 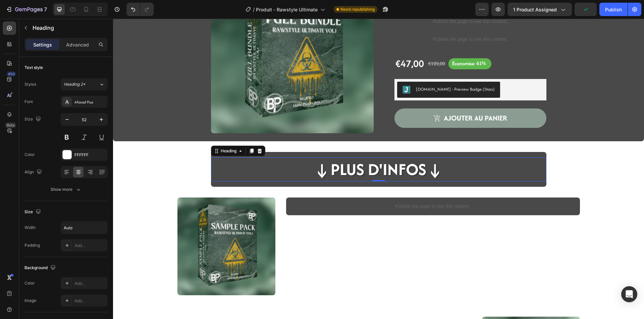 What do you see at coordinates (74, 85) in the screenshot?
I see `span: Heading 2*` at bounding box center [74, 85].